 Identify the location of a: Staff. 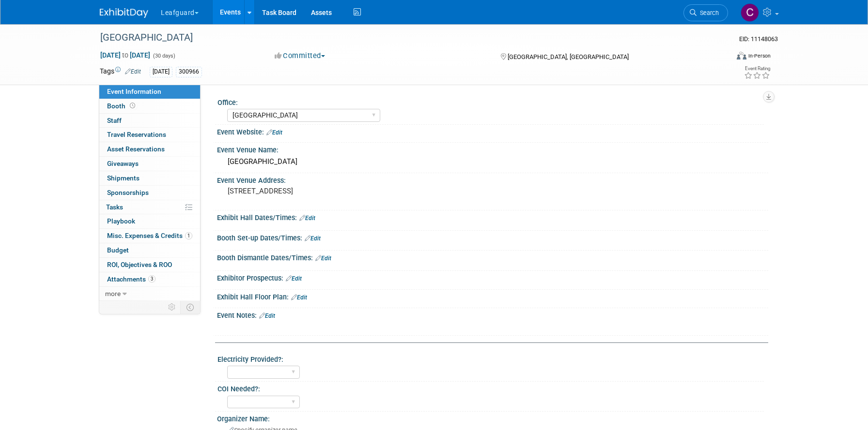
(150, 120).